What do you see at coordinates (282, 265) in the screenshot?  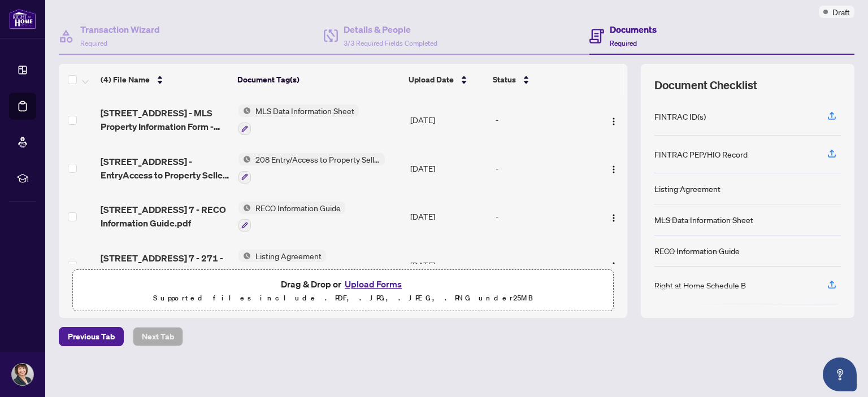 I see `button: Status IconListing Agreement` at bounding box center [282, 265].